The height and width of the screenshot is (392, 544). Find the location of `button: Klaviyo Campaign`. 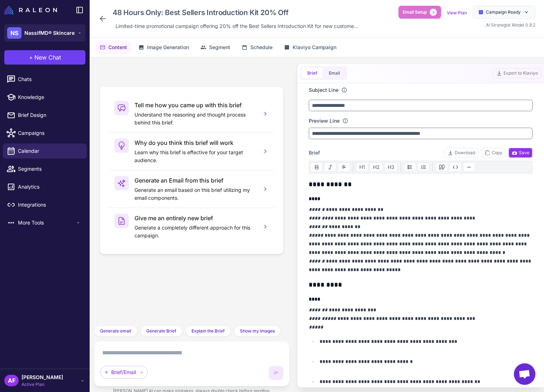

button: Klaviyo Campaign is located at coordinates (310, 47).